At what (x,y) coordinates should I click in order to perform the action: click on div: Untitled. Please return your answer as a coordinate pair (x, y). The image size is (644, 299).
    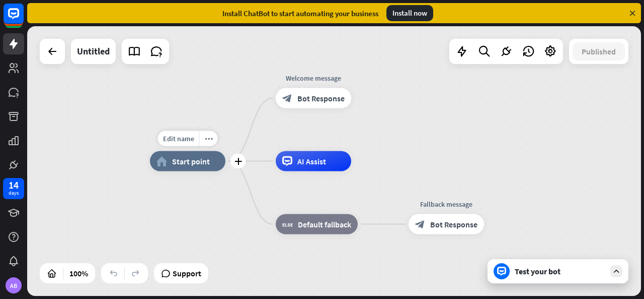
    Looking at the image, I should click on (93, 51).